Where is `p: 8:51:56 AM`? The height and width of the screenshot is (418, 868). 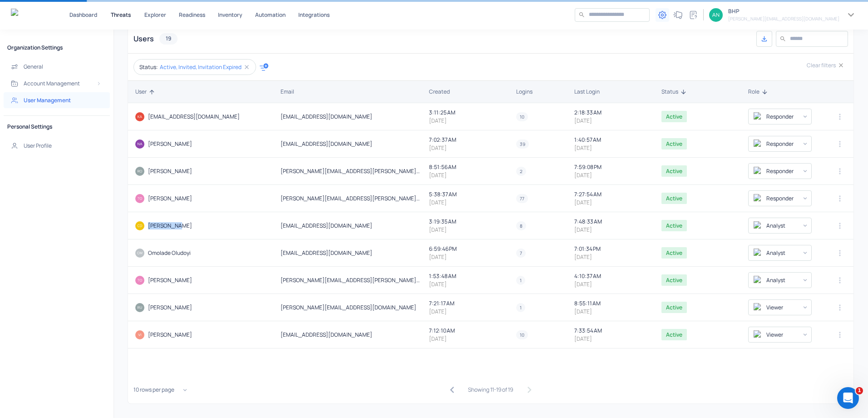
p: 8:51:56 AM is located at coordinates (469, 167).